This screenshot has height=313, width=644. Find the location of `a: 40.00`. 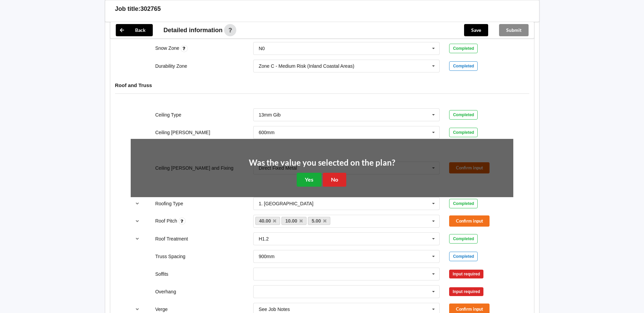

a: 40.00 is located at coordinates (268, 221).